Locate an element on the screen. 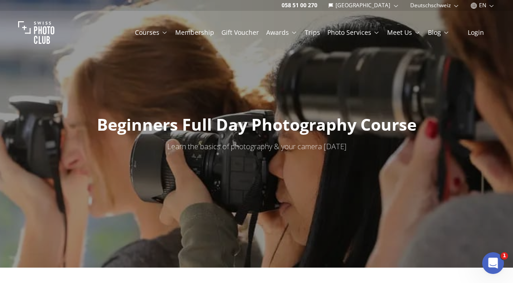 The width and height of the screenshot is (513, 283). a: Meet Us is located at coordinates (404, 33).